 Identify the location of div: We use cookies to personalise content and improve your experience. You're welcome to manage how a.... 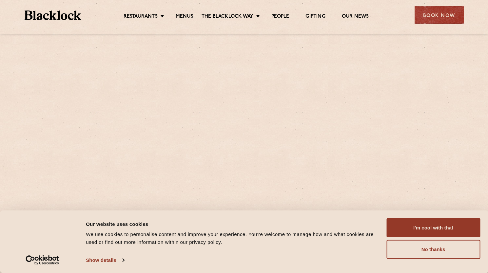
(232, 239).